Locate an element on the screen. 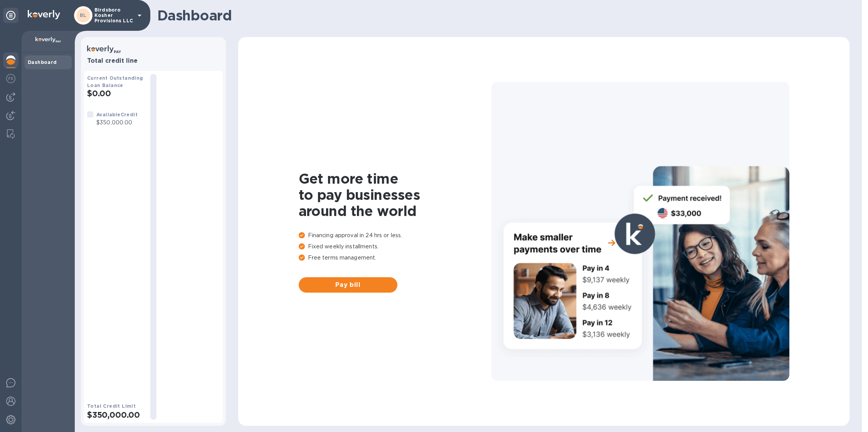 Image resolution: width=868 pixels, height=432 pixels. p: Birdsboro Kosher Provisions LLC is located at coordinates (114, 15).